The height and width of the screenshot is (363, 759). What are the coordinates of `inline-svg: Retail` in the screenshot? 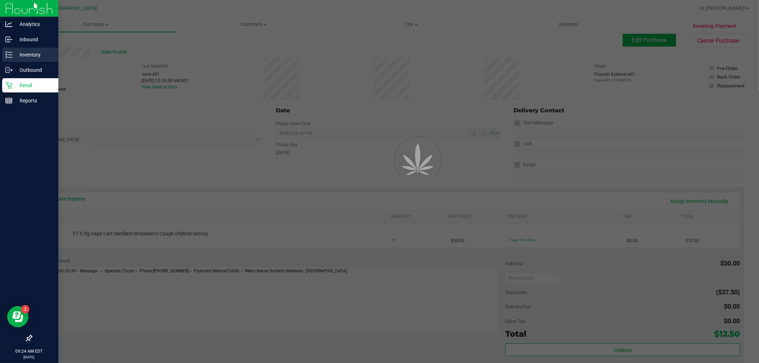 It's located at (9, 85).